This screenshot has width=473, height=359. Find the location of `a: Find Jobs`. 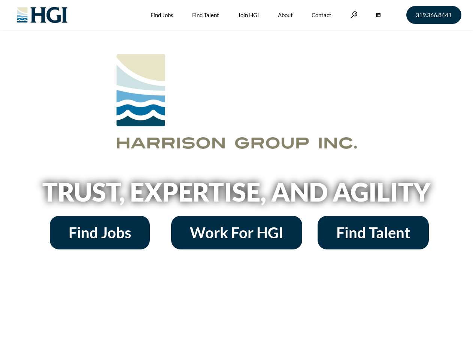

a: Find Jobs is located at coordinates (100, 233).